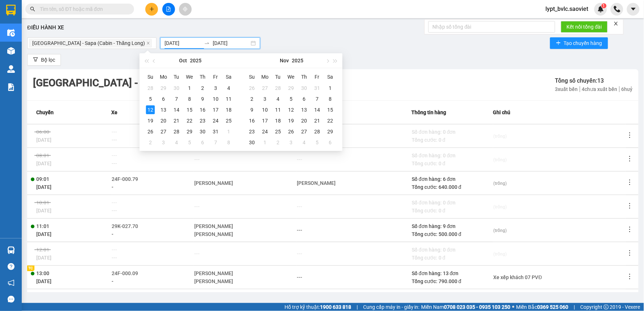  I want to click on td: 2025-10-25, so click(228, 121).